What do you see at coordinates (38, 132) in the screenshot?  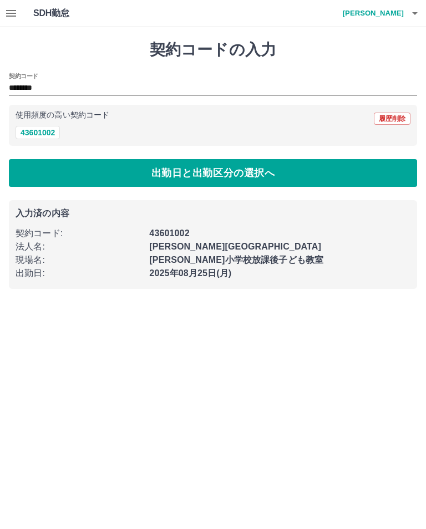 I see `button: 43601002` at bounding box center [38, 132].